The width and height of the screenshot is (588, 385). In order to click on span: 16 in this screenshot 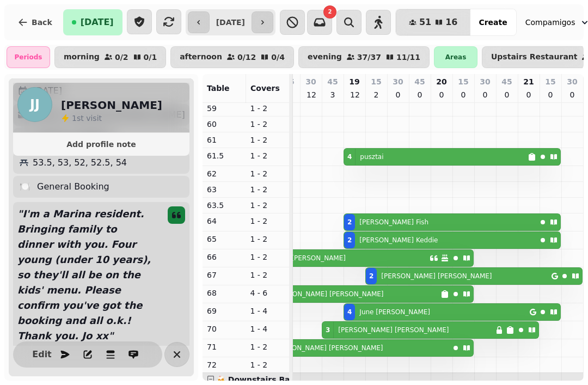, I will do `click(451, 22)`.